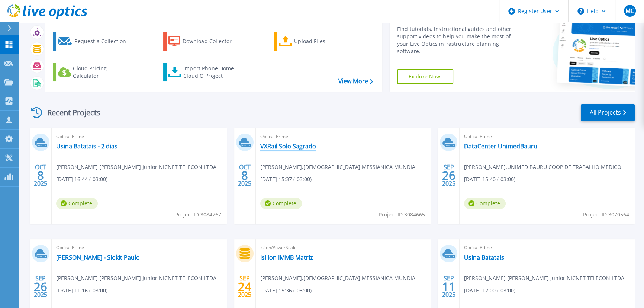 The height and width of the screenshot is (308, 644). Describe the element at coordinates (198, 215) in the screenshot. I see `span: Project ID: 3084767` at that location.